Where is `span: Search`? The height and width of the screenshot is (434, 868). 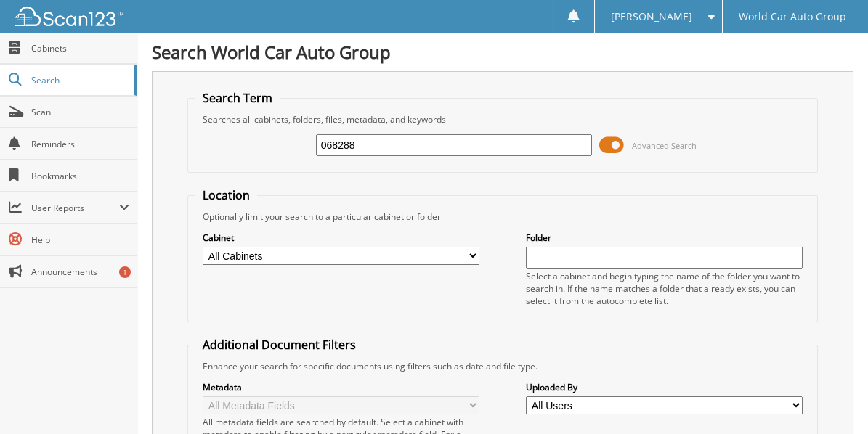
span: Search is located at coordinates (80, 79).